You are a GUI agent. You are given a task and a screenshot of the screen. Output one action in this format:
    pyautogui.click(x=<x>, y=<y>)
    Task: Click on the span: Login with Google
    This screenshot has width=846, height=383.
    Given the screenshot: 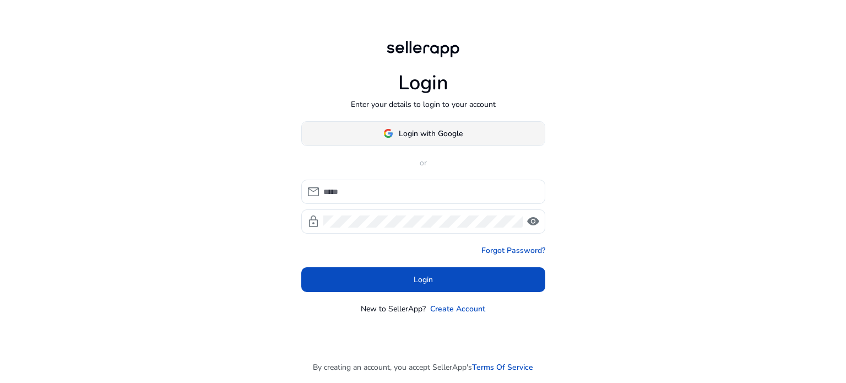 What is the action you would take?
    pyautogui.click(x=431, y=133)
    